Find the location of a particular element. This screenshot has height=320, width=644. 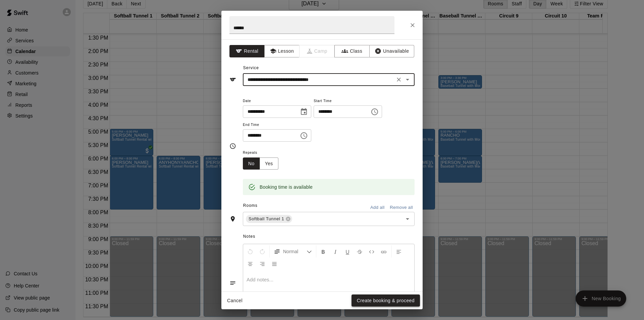

button: Format Underline is located at coordinates (347, 252).